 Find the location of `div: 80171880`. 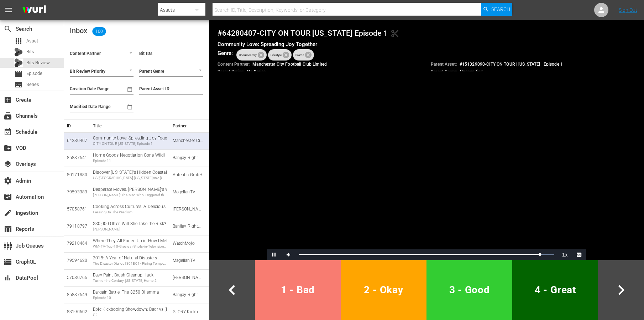

div: 80171880 is located at coordinates (77, 175).